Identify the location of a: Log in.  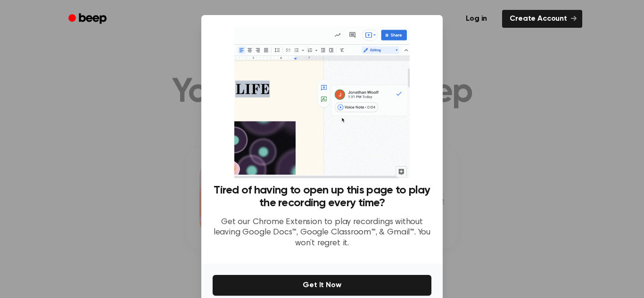
(476, 19).